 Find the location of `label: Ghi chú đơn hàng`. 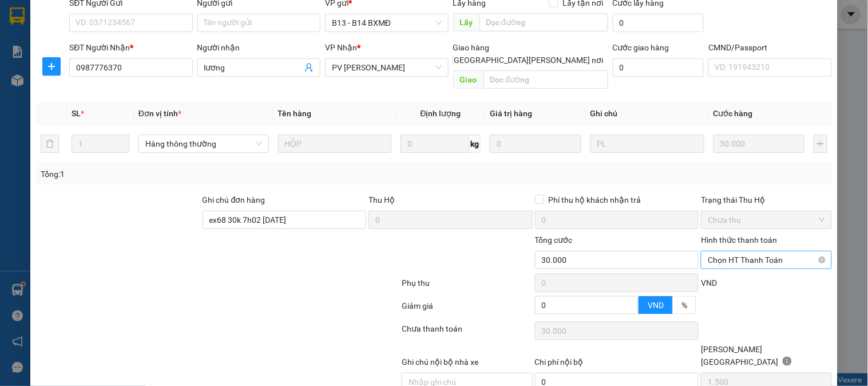

label: Ghi chú đơn hàng is located at coordinates (234, 199).